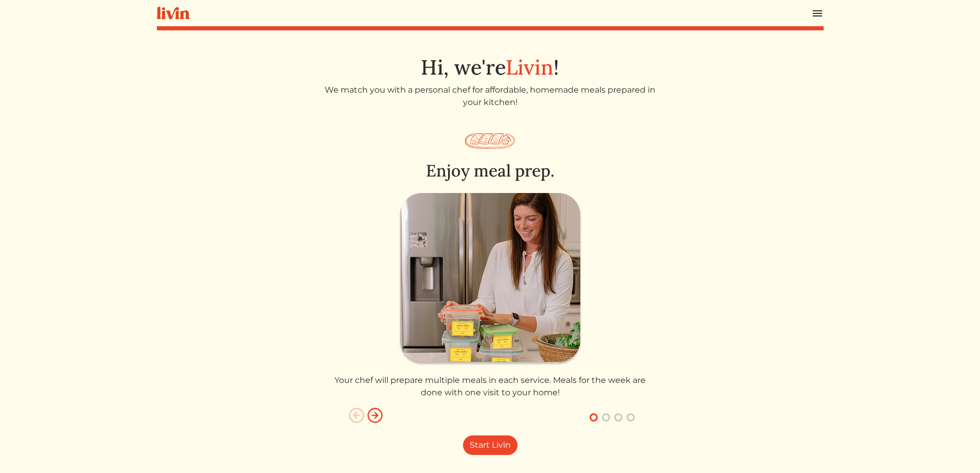 This screenshot has height=473, width=980. I want to click on img: enjoy_meal_prep-36db4eeefb09911d9b3119a13cdedac3264931b53eb4974d467b597d59b39c6d.png, so click(490, 279).